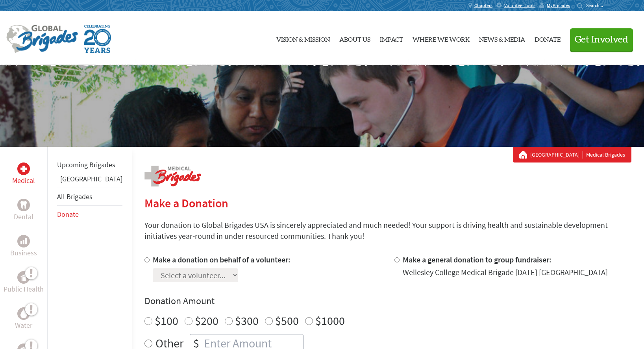 The height and width of the screenshot is (349, 644). What do you see at coordinates (23, 313) in the screenshot?
I see `img: Water` at bounding box center [23, 313].